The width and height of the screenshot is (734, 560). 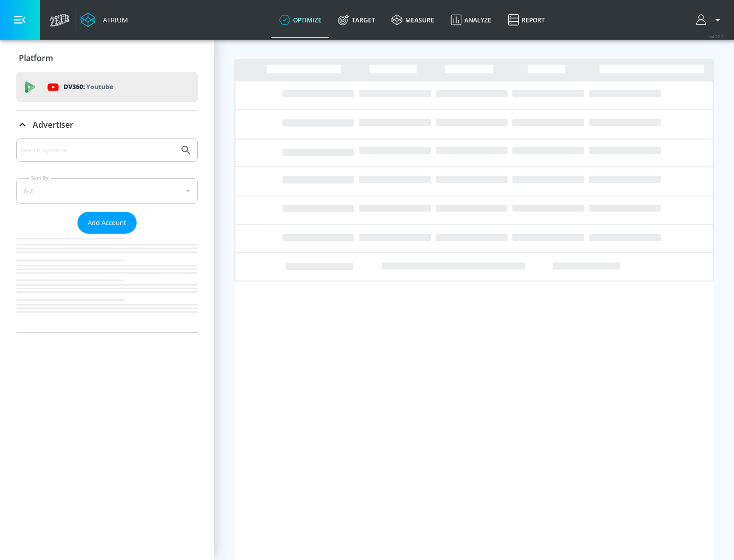 What do you see at coordinates (526, 20) in the screenshot?
I see `a: Report` at bounding box center [526, 20].